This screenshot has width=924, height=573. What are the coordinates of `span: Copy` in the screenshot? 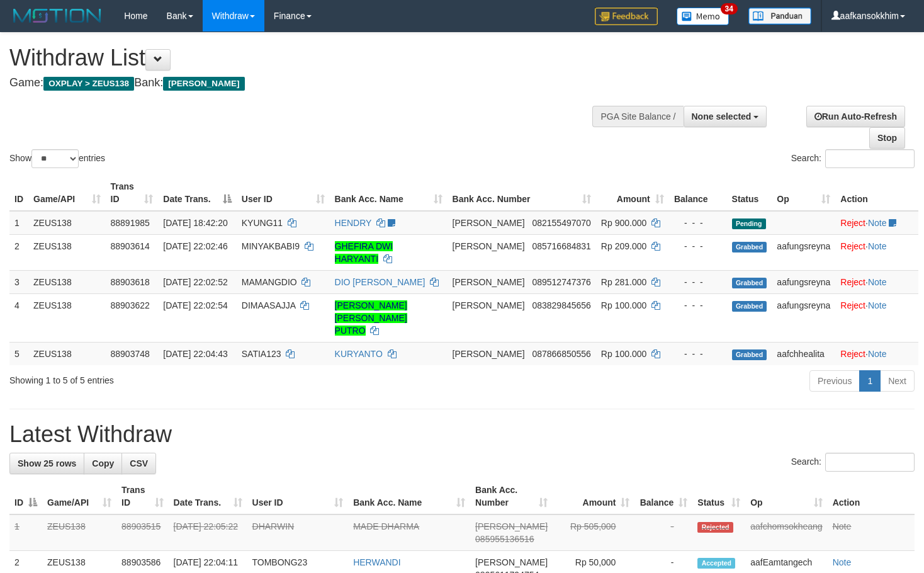 It's located at (103, 463).